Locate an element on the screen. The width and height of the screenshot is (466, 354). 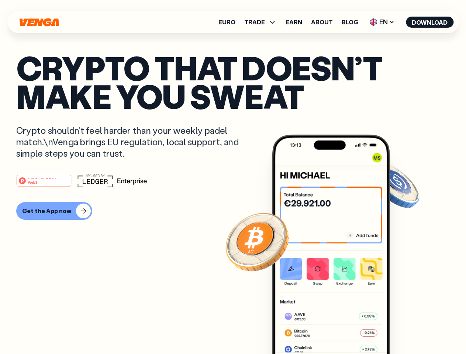
p: Crypto that doesn’t make you sweat is located at coordinates (233, 81).